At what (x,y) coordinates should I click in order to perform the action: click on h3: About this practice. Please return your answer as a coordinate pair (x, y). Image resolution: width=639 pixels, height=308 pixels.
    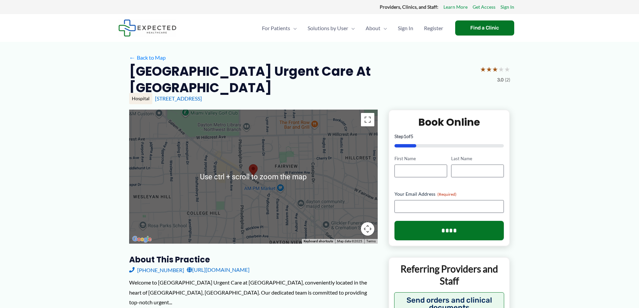
    Looking at the image, I should click on (253, 260).